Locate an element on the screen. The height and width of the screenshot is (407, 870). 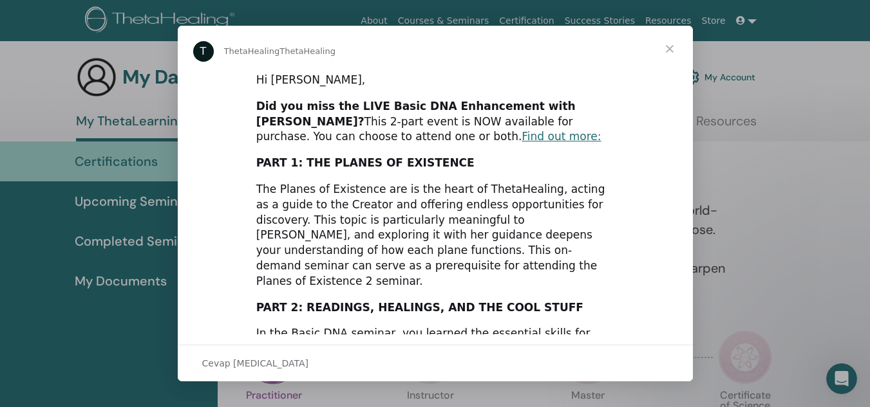
b: PART 1: THE PLANES OF EXISTENCE is located at coordinates (365, 163).